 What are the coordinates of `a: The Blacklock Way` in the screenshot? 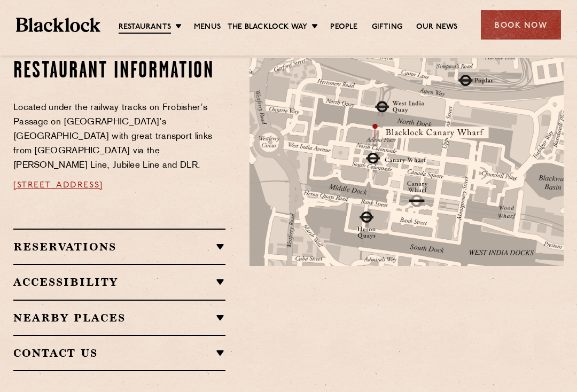 It's located at (267, 27).